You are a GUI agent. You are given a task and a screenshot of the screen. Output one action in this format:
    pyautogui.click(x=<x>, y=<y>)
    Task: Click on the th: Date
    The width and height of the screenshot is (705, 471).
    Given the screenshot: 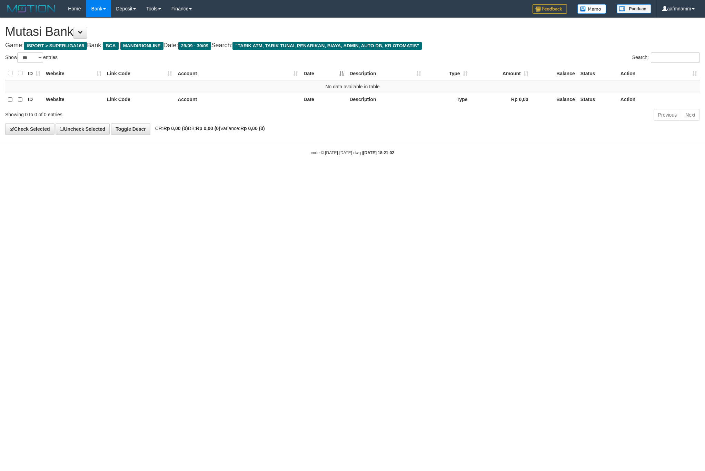 What is the action you would take?
    pyautogui.click(x=324, y=99)
    